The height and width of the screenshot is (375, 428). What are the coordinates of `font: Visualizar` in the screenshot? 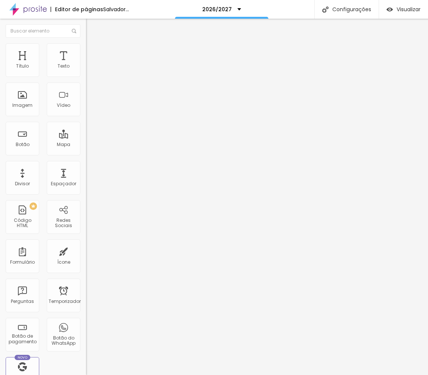 It's located at (408, 9).